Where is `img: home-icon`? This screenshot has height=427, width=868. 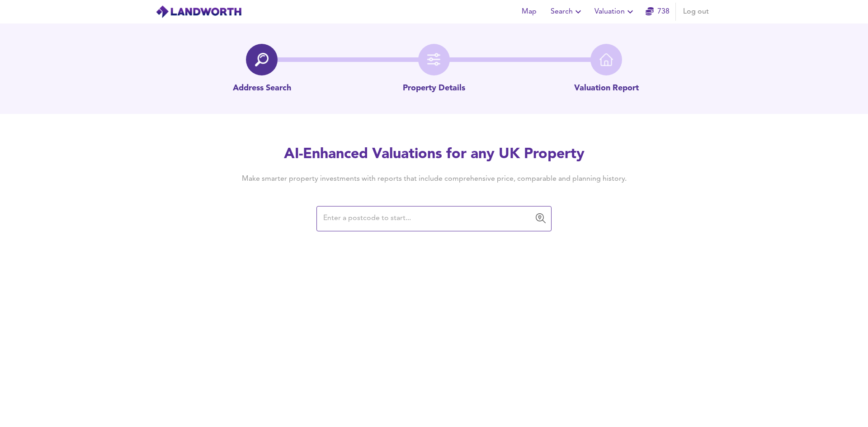
img: home-icon is located at coordinates (606, 59).